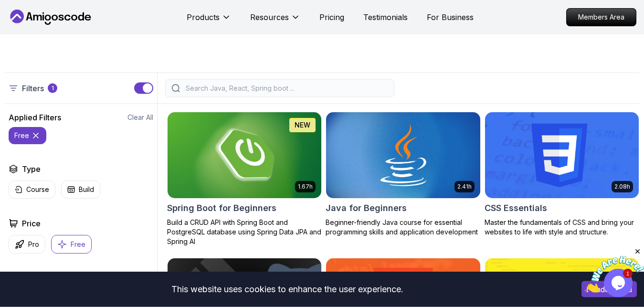 The image size is (644, 307). Describe the element at coordinates (209, 21) in the screenshot. I see `button: Products` at that location.